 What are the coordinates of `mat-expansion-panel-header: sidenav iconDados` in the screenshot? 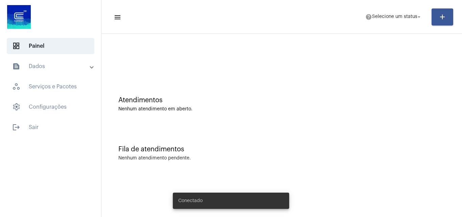 It's located at (52, 66).